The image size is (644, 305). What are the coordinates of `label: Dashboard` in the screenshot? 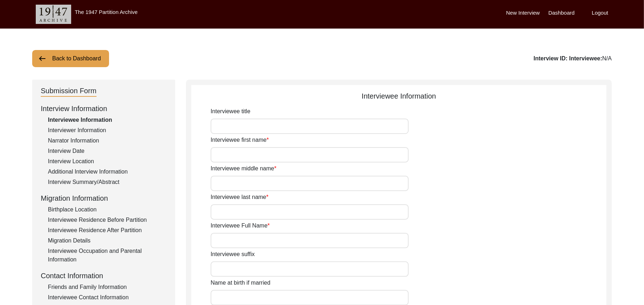 It's located at (561, 13).